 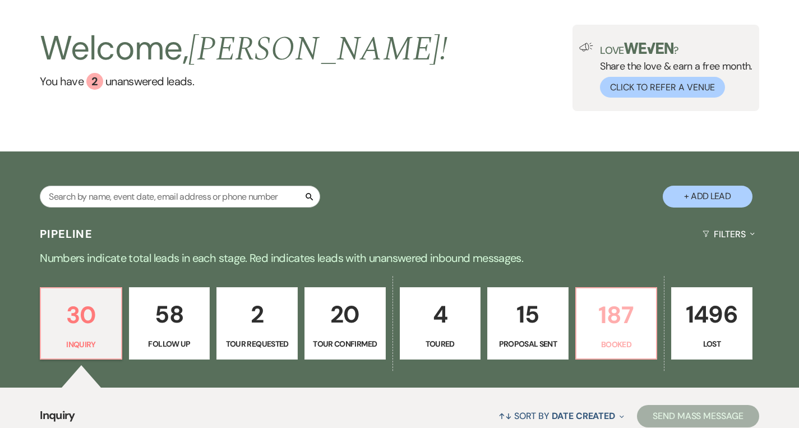 What do you see at coordinates (712, 324) in the screenshot?
I see `a: 1496Lost` at bounding box center [712, 324].